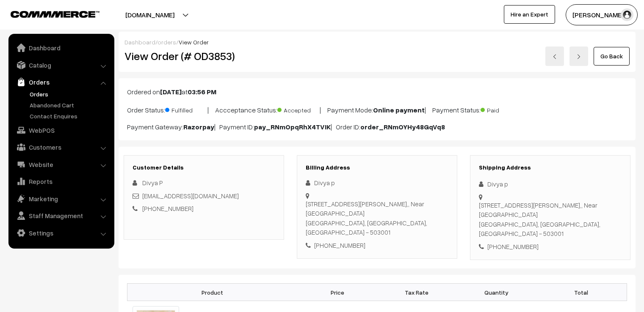  What do you see at coordinates (502, 109) in the screenshot?
I see `span: Paid` at bounding box center [502, 109].